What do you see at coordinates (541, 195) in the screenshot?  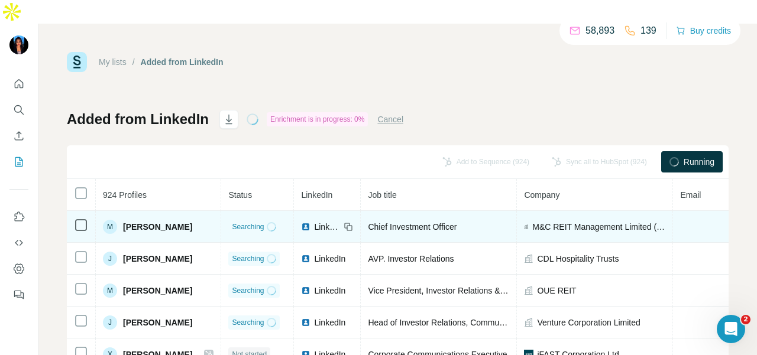 I see `span: Company` at bounding box center [541, 195].